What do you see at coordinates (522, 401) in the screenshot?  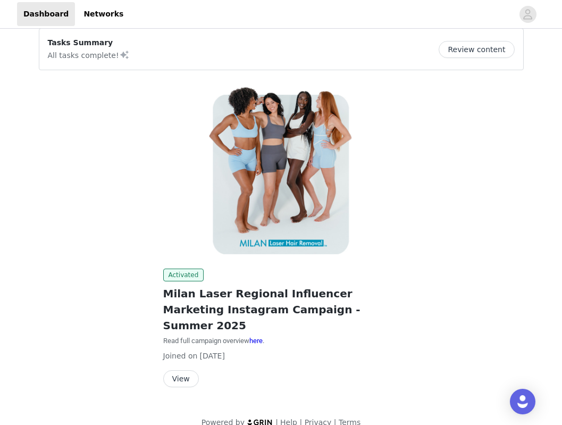 I see `div: Open Intercom Messenger` at bounding box center [522, 401].